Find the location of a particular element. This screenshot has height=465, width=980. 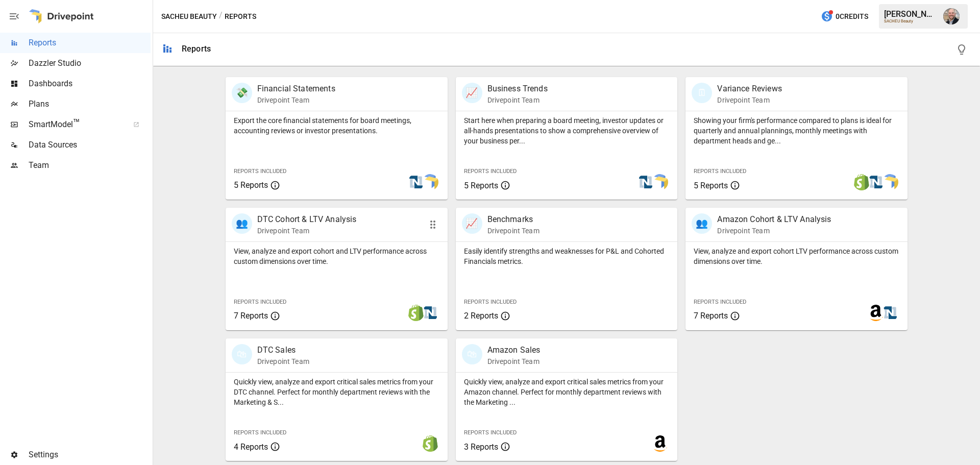

p: Quickly view, analyze and export critical sales metrics from your DTC channel. Perfect for monthl... is located at coordinates (337, 392).